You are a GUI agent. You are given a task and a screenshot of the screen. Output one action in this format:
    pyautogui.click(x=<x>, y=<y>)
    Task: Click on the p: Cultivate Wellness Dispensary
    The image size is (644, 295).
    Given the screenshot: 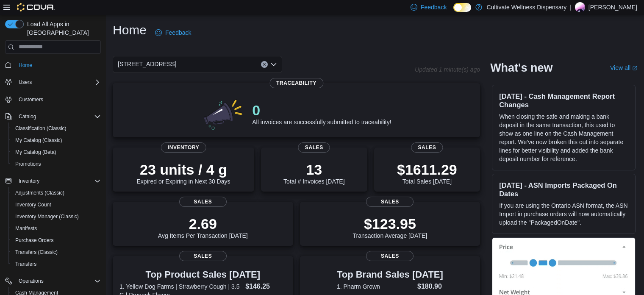 What is the action you would take?
    pyautogui.click(x=526, y=7)
    